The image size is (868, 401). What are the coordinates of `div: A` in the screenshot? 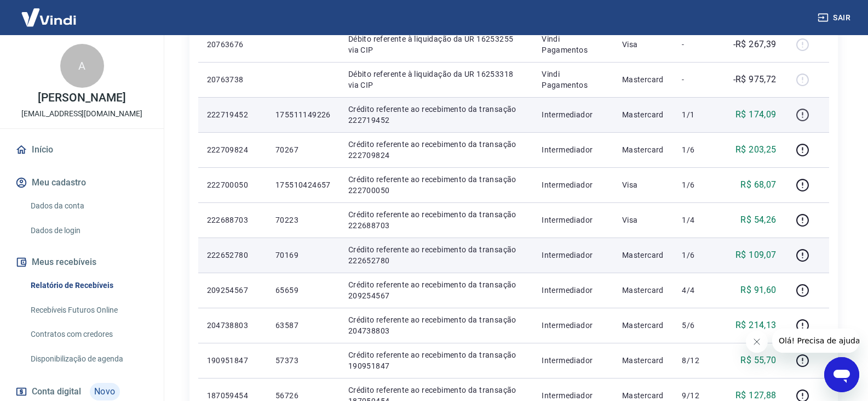 It's located at (82, 66).